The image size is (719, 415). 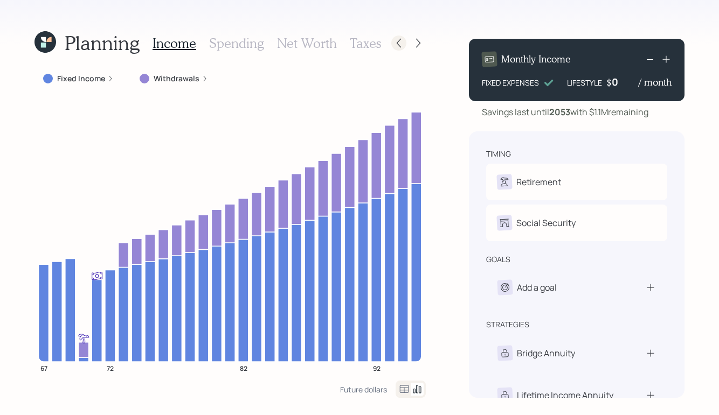 What do you see at coordinates (174, 43) in the screenshot?
I see `h3: Income` at bounding box center [174, 43].